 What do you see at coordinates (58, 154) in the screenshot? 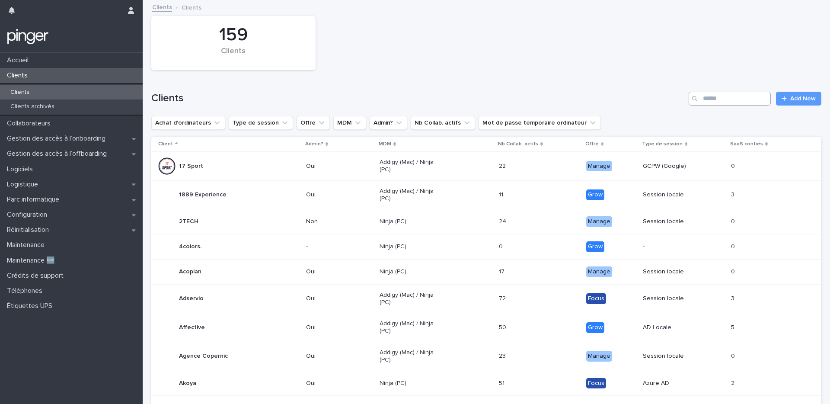
I see `p: Gestion des accès à l’offboarding` at bounding box center [58, 154].